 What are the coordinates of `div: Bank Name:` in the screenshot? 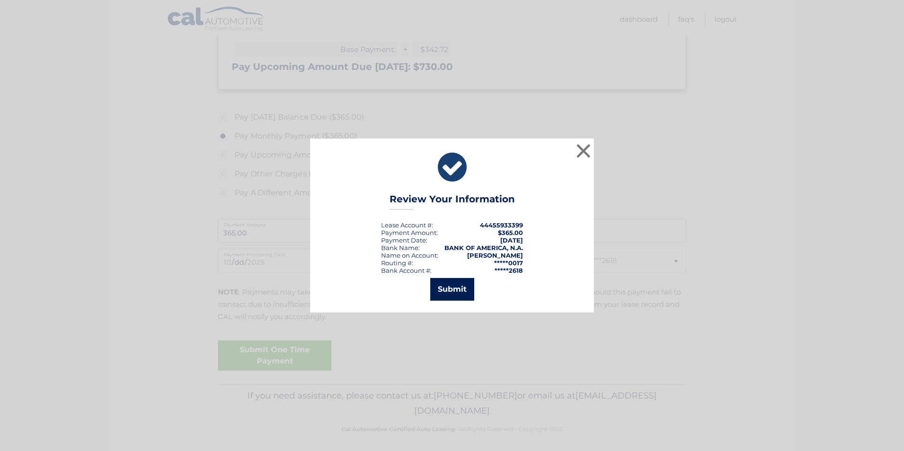 It's located at (400, 248).